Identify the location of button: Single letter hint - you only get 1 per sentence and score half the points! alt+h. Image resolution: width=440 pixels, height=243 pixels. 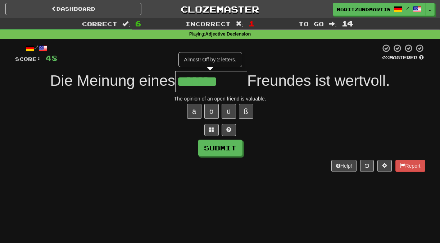
(229, 130).